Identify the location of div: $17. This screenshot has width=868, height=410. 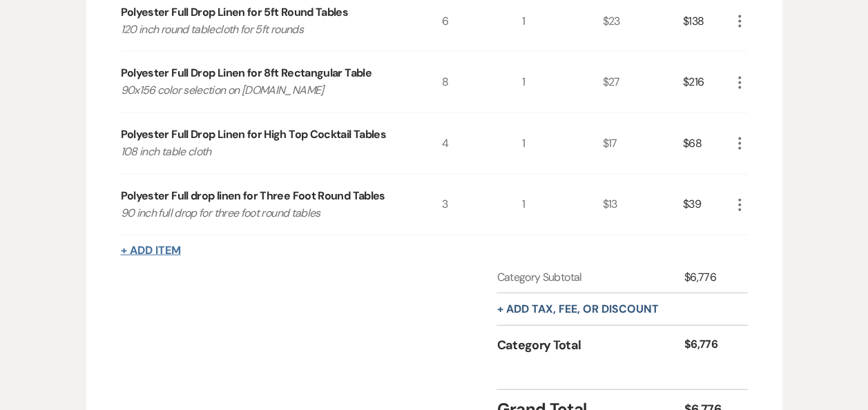
(643, 144).